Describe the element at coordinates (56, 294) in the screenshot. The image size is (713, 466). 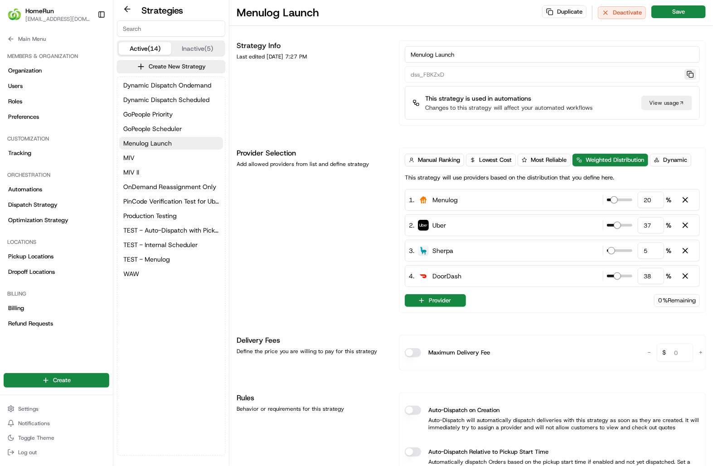
I see `div: Billing` at that location.